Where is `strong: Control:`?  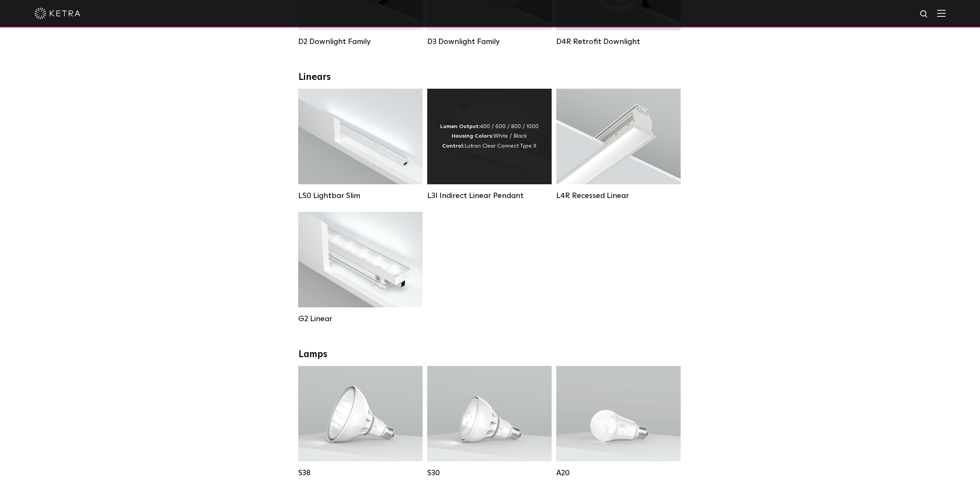 strong: Control: is located at coordinates (453, 146).